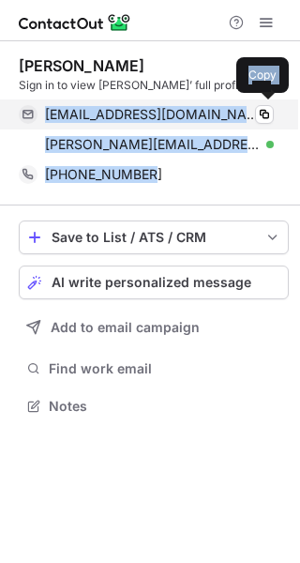  Describe the element at coordinates (154, 406) in the screenshot. I see `button: Notes` at that location.